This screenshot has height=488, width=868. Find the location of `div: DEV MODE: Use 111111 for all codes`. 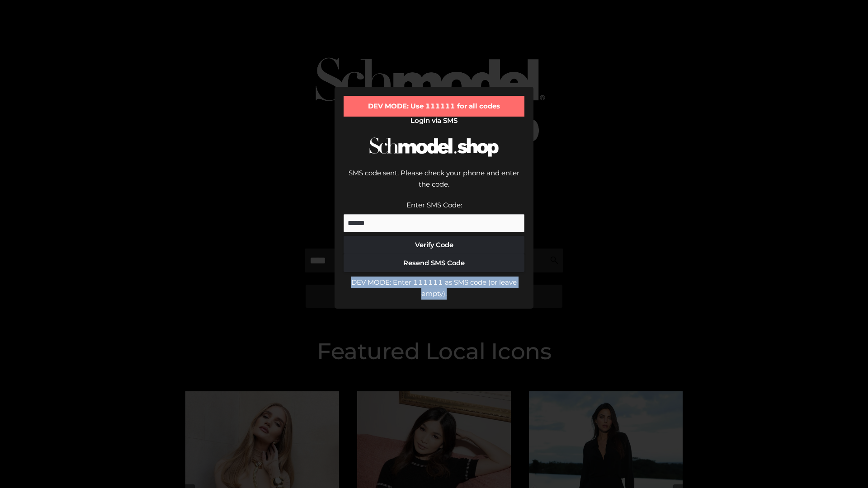

div: DEV MODE: Use 111111 for all codes is located at coordinates (434, 106).